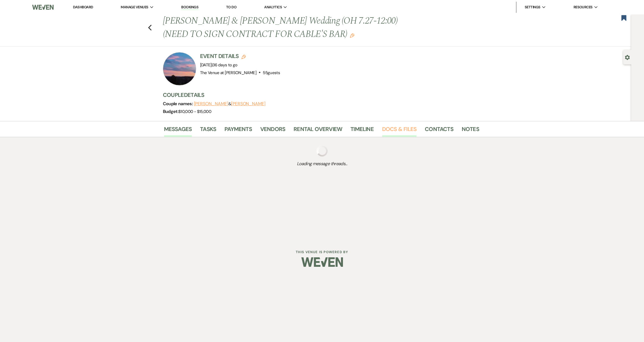 The height and width of the screenshot is (342, 644). I want to click on span: Budget:, so click(171, 111).